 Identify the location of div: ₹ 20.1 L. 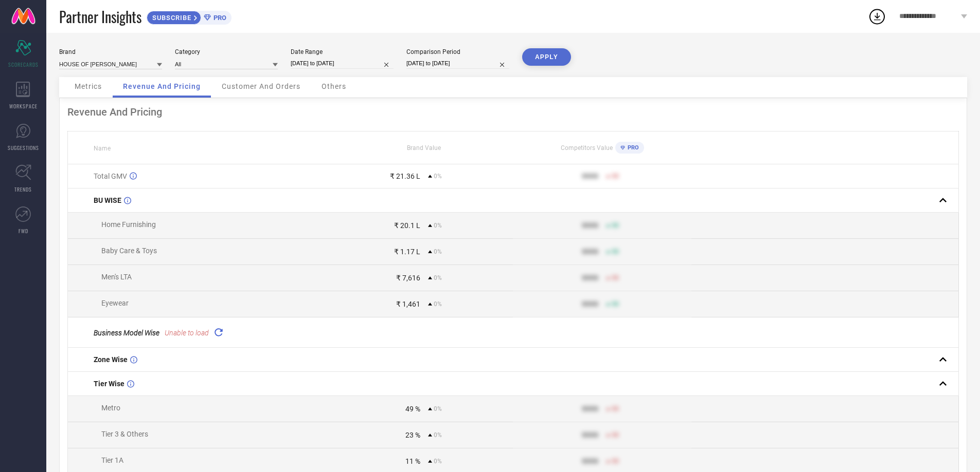
(407, 226).